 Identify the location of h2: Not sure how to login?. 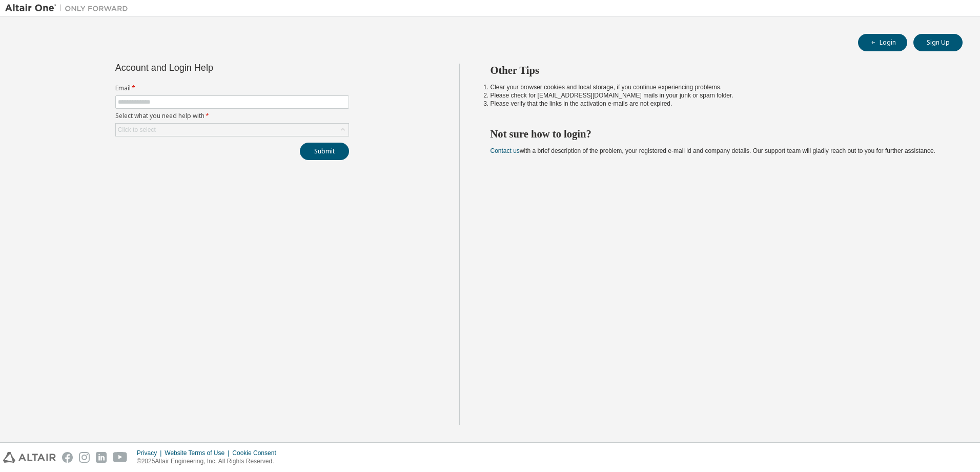
(718, 134).